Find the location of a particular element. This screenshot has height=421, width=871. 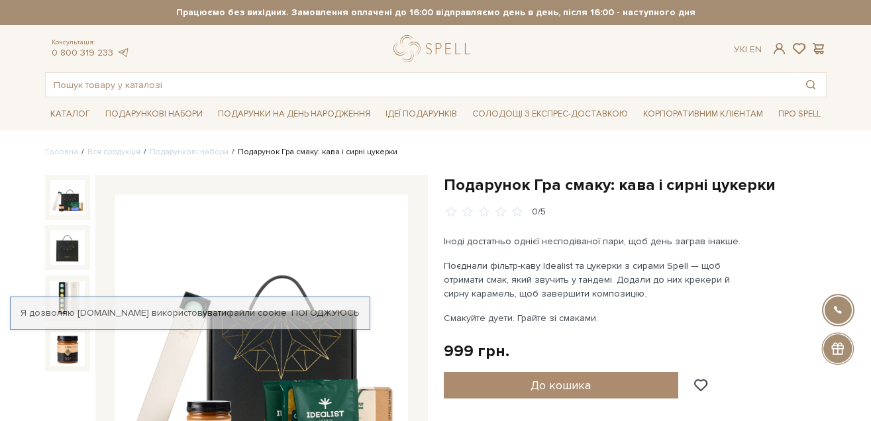

a: Головна is located at coordinates (62, 152).